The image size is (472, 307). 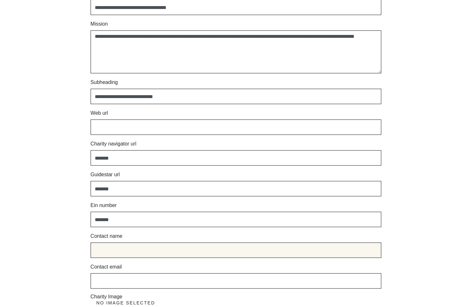 What do you see at coordinates (126, 302) in the screenshot?
I see `h4: No Image Selected` at bounding box center [126, 302].